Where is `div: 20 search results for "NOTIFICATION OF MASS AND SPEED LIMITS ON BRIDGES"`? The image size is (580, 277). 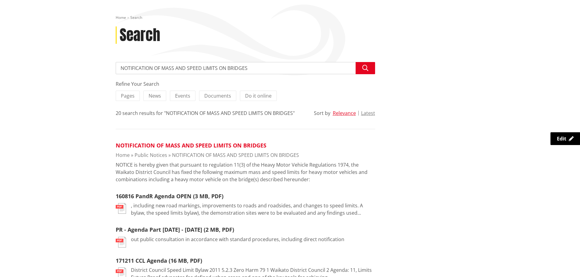 div: 20 search results for "NOTIFICATION OF MASS AND SPEED LIMITS ON BRIDGES" is located at coordinates (205, 113).